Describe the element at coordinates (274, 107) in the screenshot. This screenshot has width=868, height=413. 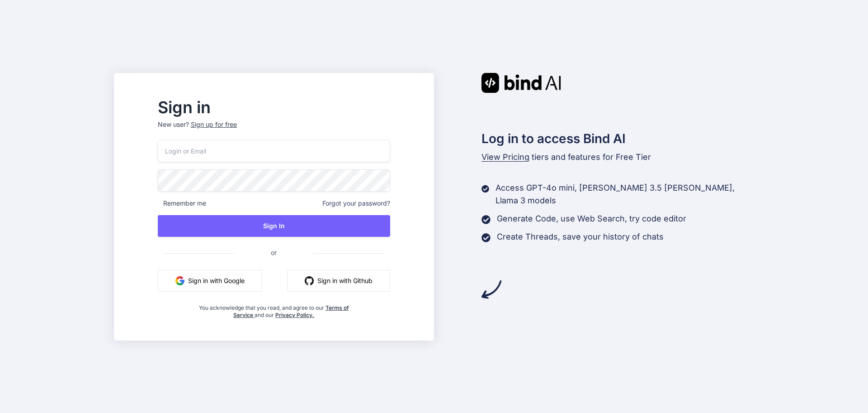
I see `h2: Sign in` at that location.